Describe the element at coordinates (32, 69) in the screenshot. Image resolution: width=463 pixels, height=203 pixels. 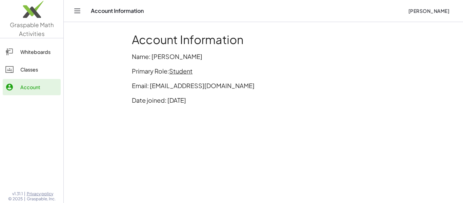
I see `a: Classes` at that location.